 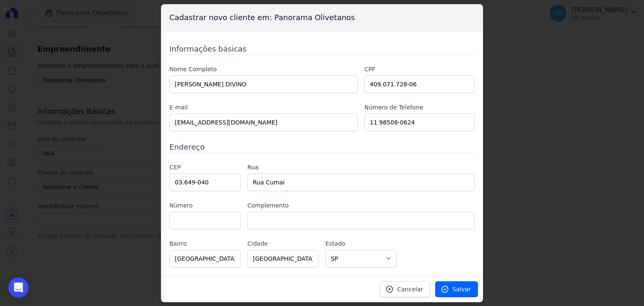 I want to click on h3: Cadastrar novo cliente em: Panorama Olivetanos, so click(x=322, y=17).